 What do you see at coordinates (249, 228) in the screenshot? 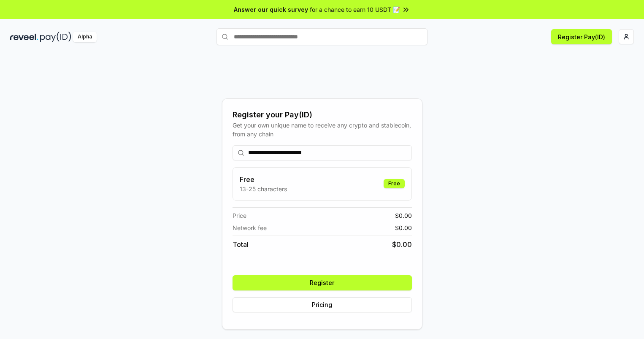
I see `span: Network fee` at bounding box center [249, 228].